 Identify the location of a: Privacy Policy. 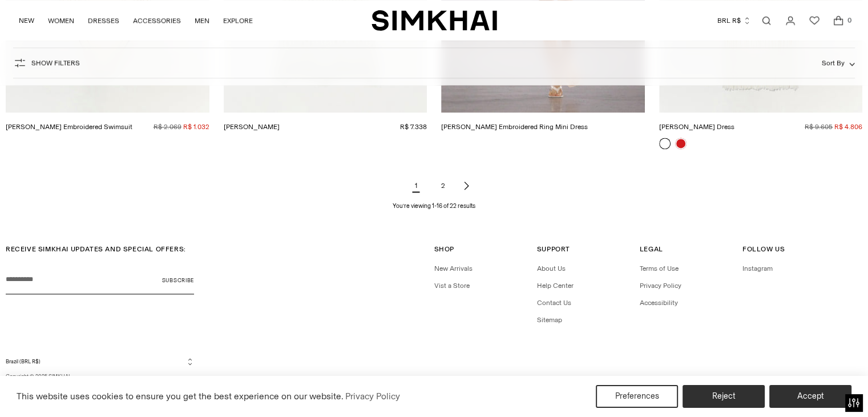
(660, 285).